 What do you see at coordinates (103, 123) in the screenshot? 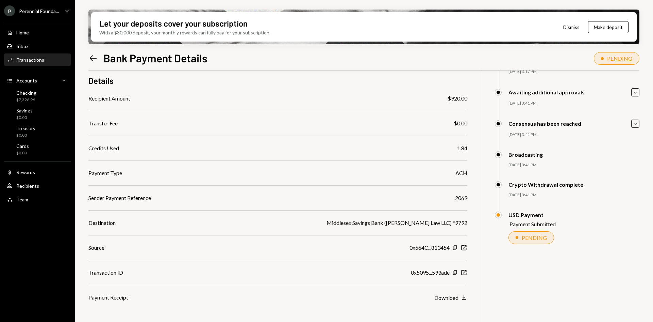
I see `div: Transfer Fee` at bounding box center [103, 123].